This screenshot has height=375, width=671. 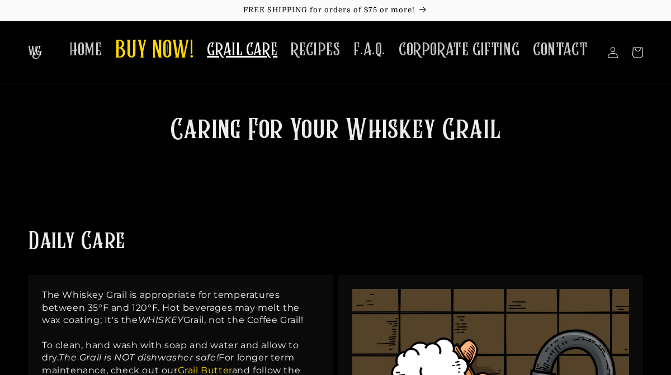 I want to click on a: RECIPES, so click(x=315, y=50).